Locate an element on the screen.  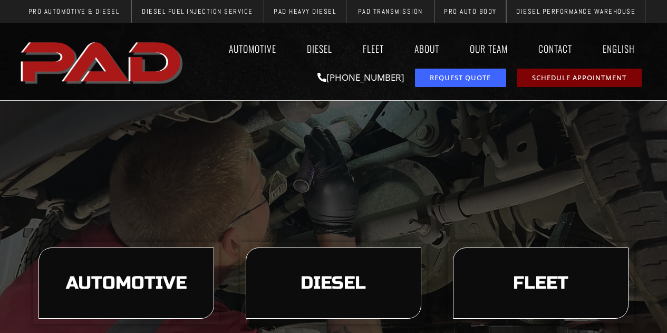
a: learn more about our automotive services is located at coordinates (126, 283).